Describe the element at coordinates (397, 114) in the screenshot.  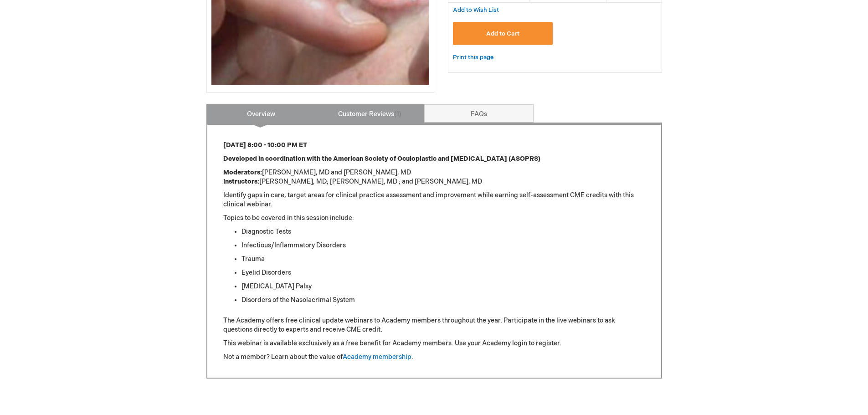
I see `span: 1` at that location.